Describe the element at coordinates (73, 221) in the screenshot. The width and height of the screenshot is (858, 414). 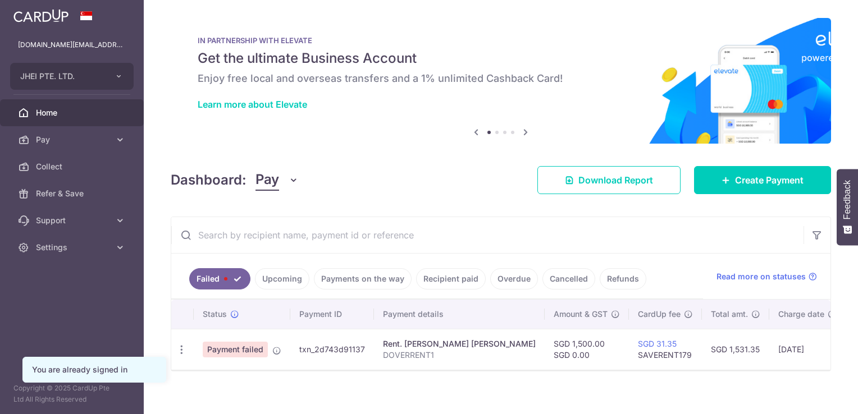
I see `span: Support` at that location.